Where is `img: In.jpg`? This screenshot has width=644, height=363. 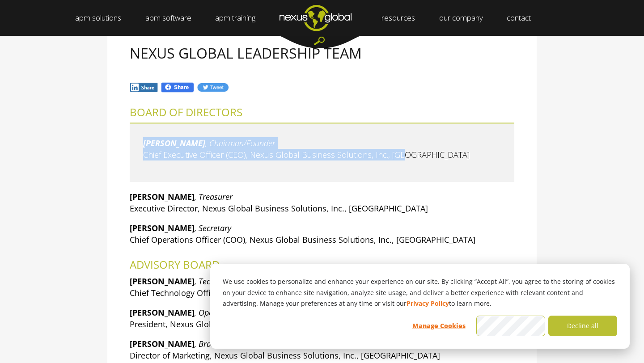
img: In.jpg is located at coordinates (144, 87).